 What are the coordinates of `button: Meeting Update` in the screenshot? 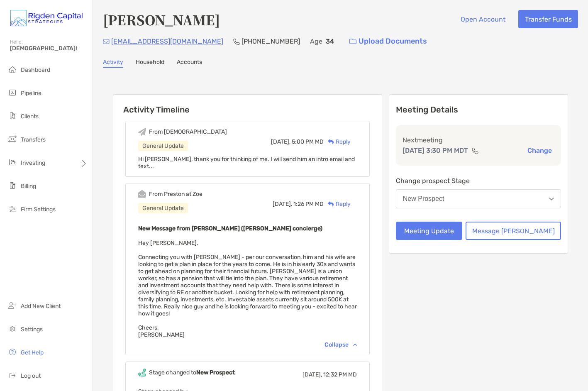 It's located at (429, 231).